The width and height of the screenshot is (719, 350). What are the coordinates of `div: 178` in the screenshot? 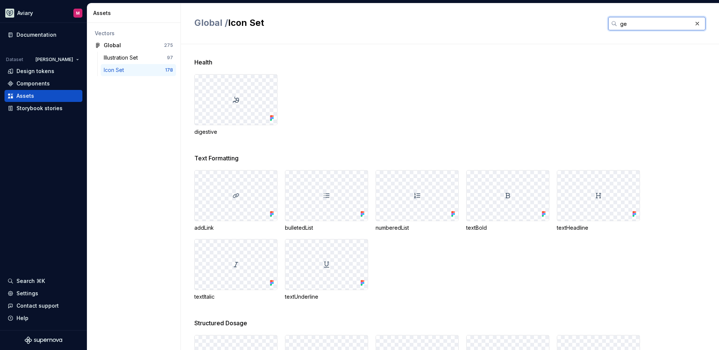 It's located at (169, 70).